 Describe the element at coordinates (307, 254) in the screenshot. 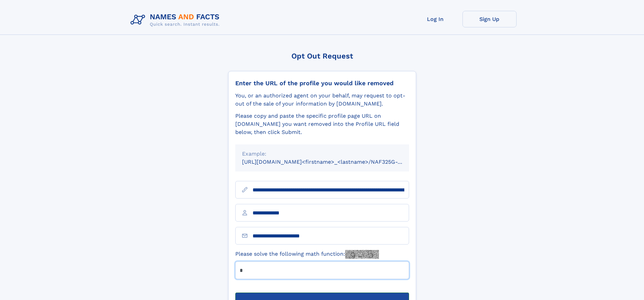

I see `label: Please solve the following math function:` at that location.